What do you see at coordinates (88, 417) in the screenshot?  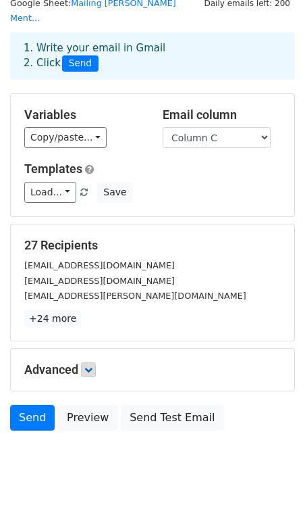 I see `a: Preview` at bounding box center [88, 417].